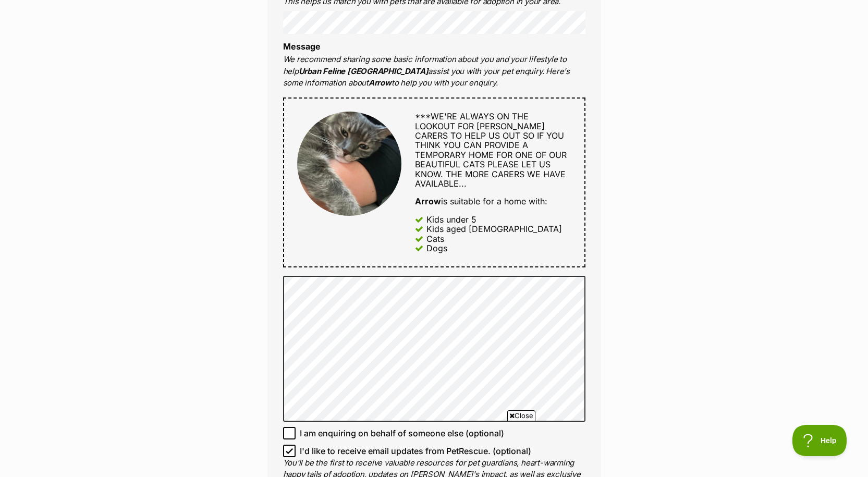 The height and width of the screenshot is (477, 868). I want to click on span: Close, so click(521, 416).